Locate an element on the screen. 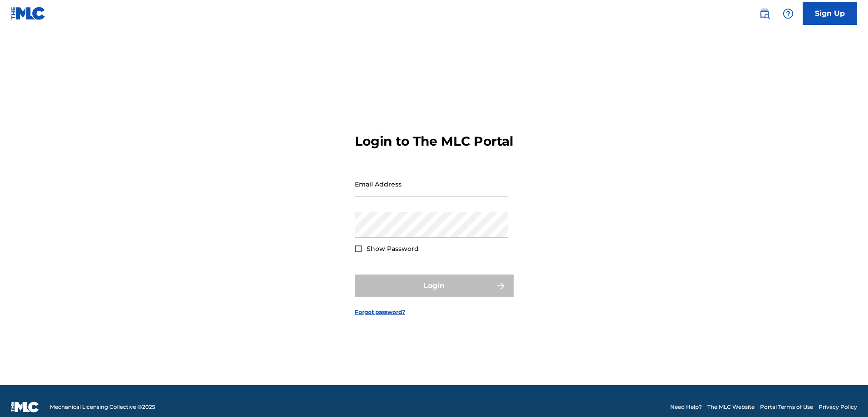 The width and height of the screenshot is (868, 417). img: MLC Logo is located at coordinates (28, 13).